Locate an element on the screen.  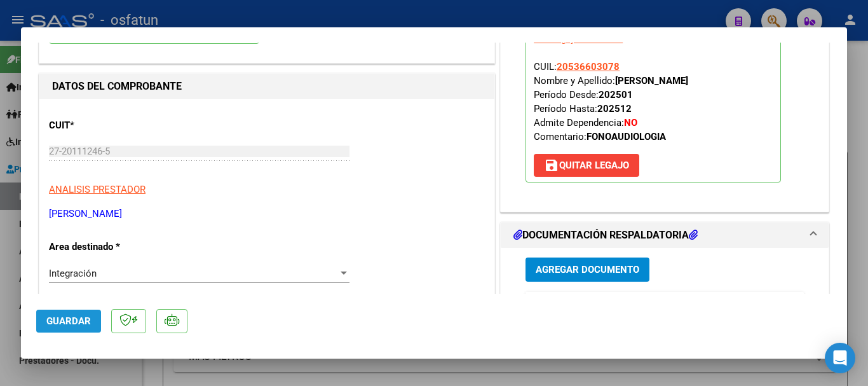
strong: 202512 is located at coordinates (614, 109).